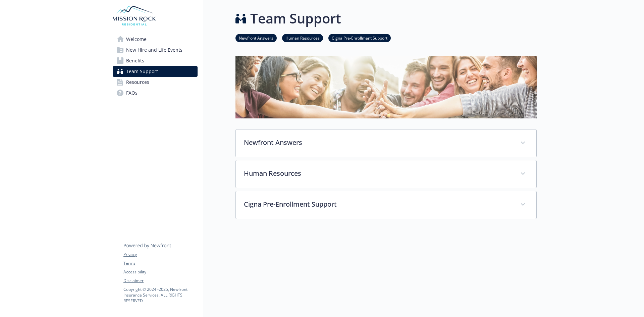 Image resolution: width=644 pixels, height=317 pixels. I want to click on a: Benefits, so click(155, 61).